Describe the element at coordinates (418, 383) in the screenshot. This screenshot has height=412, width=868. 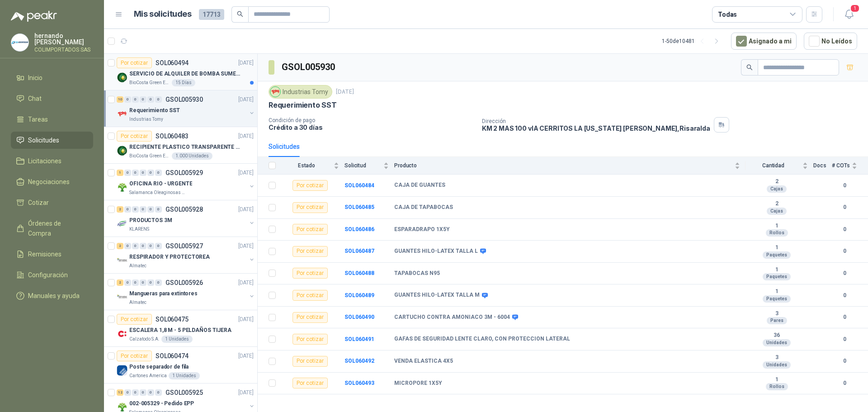
I see `b: MICROPORE 1X5Y` at that location.